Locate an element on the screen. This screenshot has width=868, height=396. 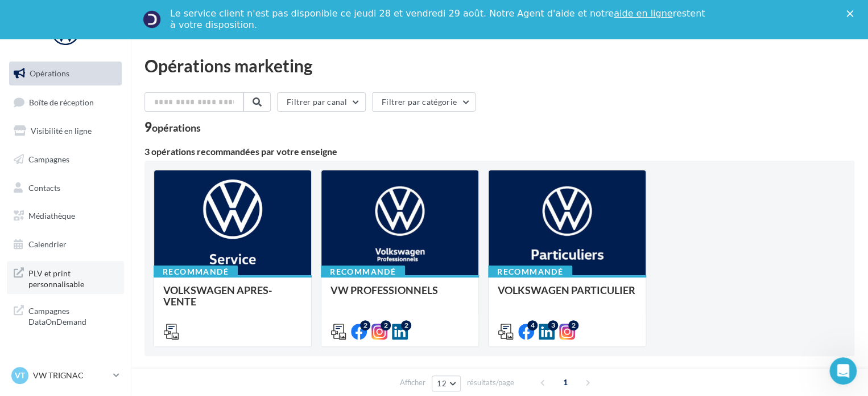
a: aide en ligne is located at coordinates (643, 13).